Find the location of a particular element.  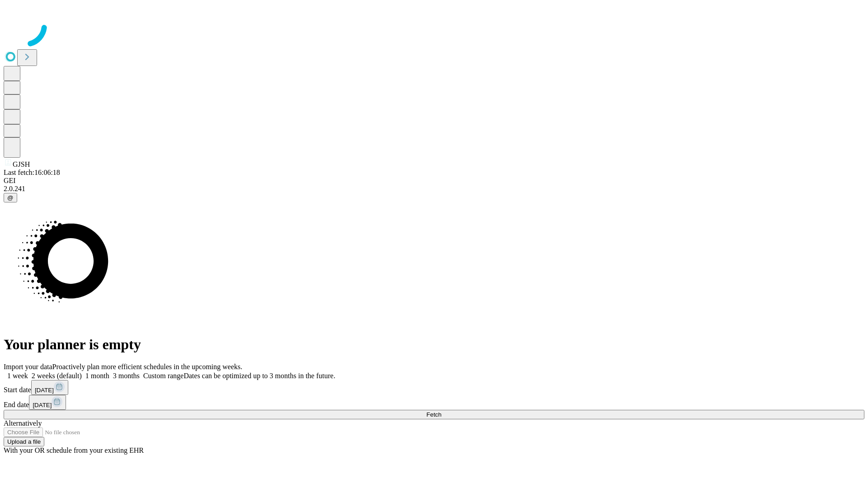

span: GJSH is located at coordinates (21, 164).